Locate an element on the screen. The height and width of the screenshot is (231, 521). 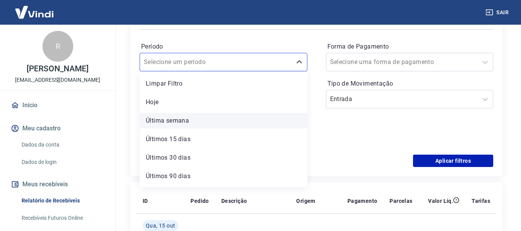
div: R is located at coordinates (58, 46).